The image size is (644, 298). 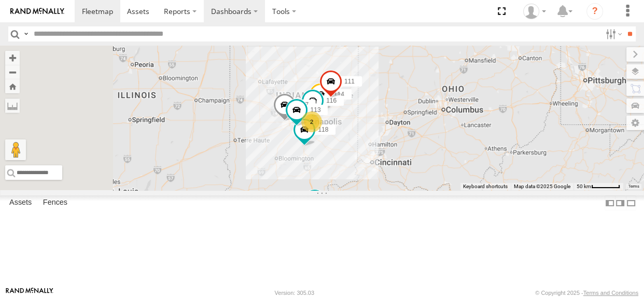 What do you see at coordinates (332, 100) in the screenshot?
I see `span: 116` at bounding box center [332, 100].